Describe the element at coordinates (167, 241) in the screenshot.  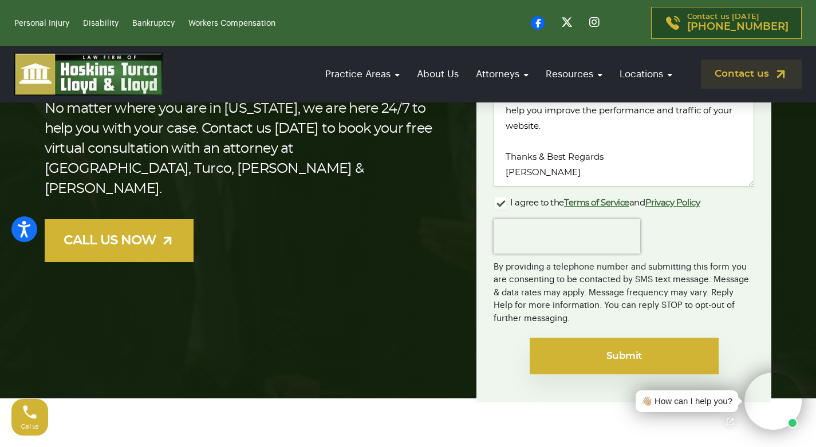
I see `img: arrow-up-right-light.svg` at that location.